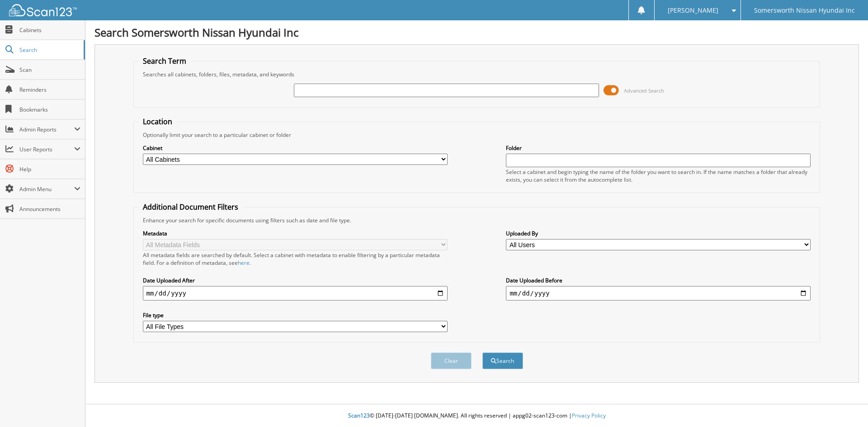  Describe the element at coordinates (658, 281) in the screenshot. I see `label: Date Uploaded Before` at that location.